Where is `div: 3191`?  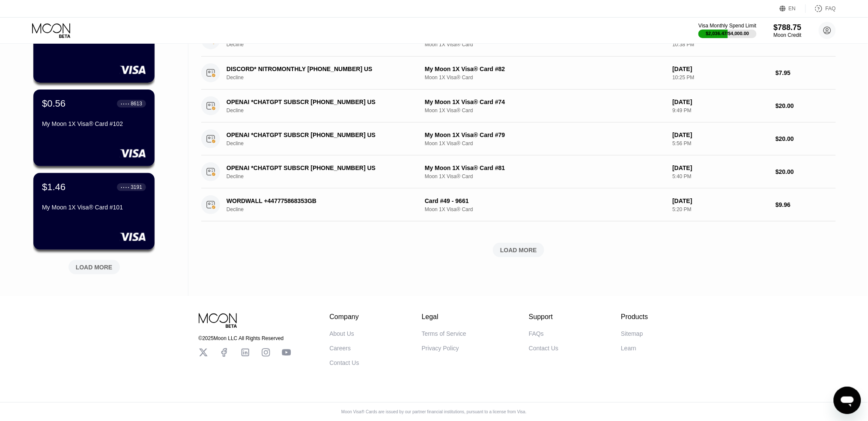
div: 3191 is located at coordinates (136, 187).